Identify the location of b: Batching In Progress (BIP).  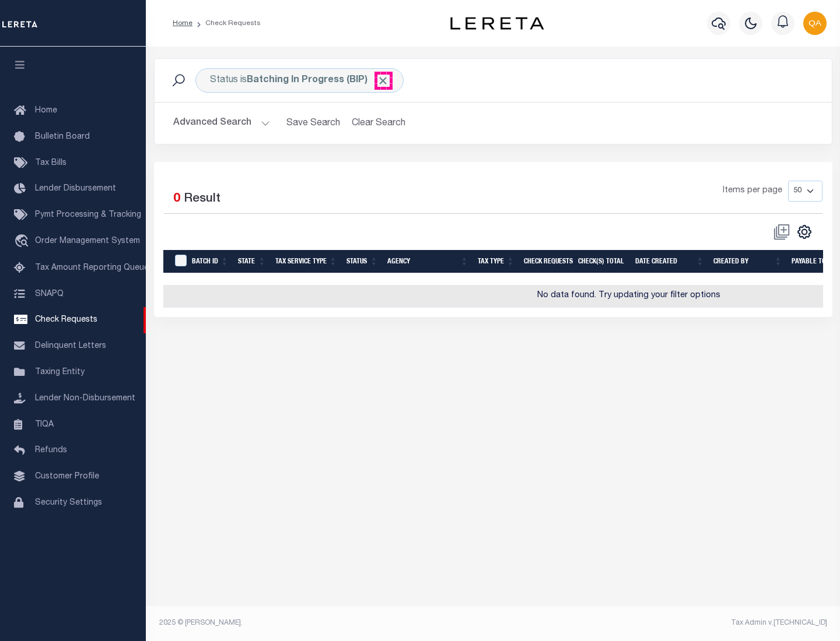
(318, 80).